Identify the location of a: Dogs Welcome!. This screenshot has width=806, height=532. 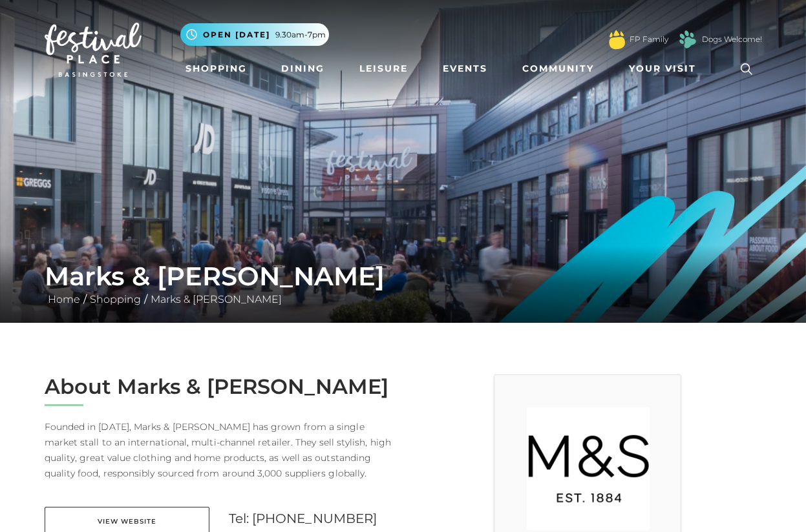
(732, 39).